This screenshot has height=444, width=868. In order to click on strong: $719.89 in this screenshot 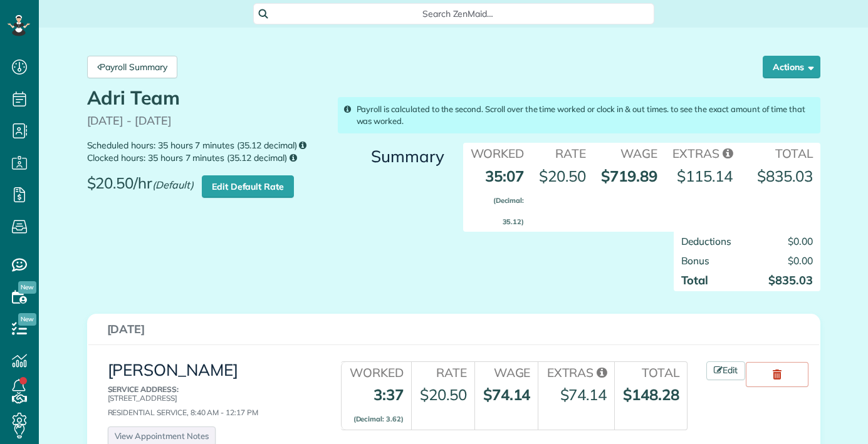, I will do `click(629, 176)`.